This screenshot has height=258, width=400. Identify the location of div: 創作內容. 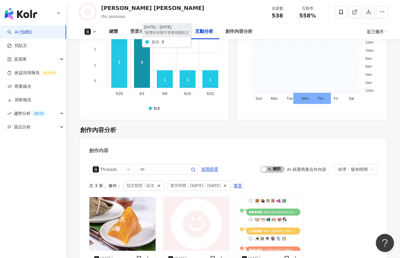
(99, 151).